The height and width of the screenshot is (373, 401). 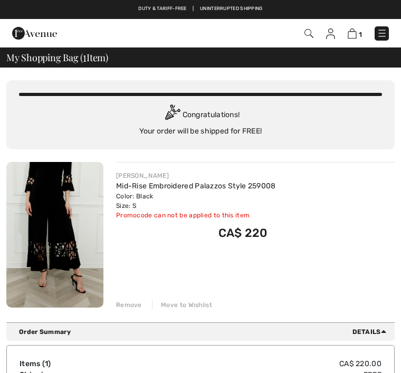 What do you see at coordinates (196, 186) in the screenshot?
I see `a: Mid-Rise Embroidered Palazzos Style 259008` at bounding box center [196, 186].